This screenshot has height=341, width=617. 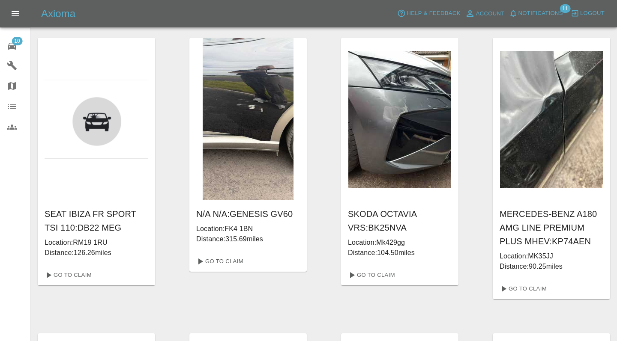 I want to click on h6: SEAT IBIZA FR SPORT TSI 110 : DB22 MEG, so click(x=96, y=221).